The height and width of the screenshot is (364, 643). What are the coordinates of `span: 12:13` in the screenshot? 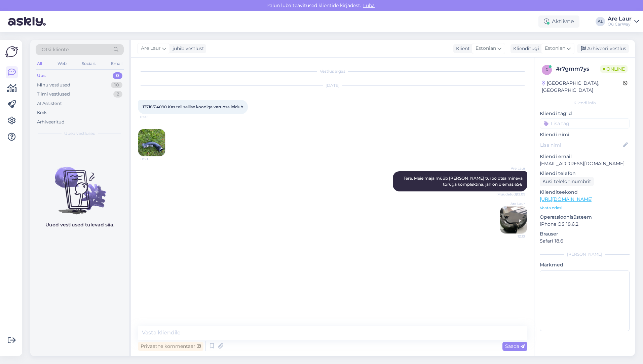 It's located at (512, 236).